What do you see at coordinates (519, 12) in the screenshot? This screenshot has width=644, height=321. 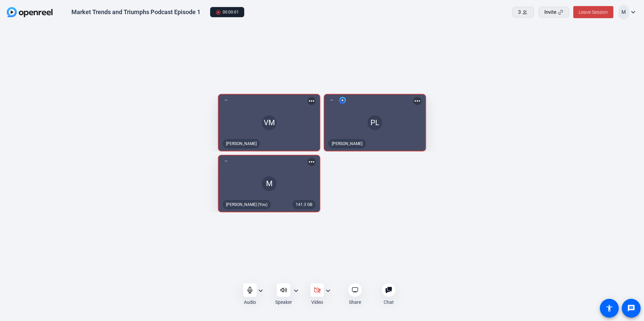 I see `span: 3` at bounding box center [519, 12].